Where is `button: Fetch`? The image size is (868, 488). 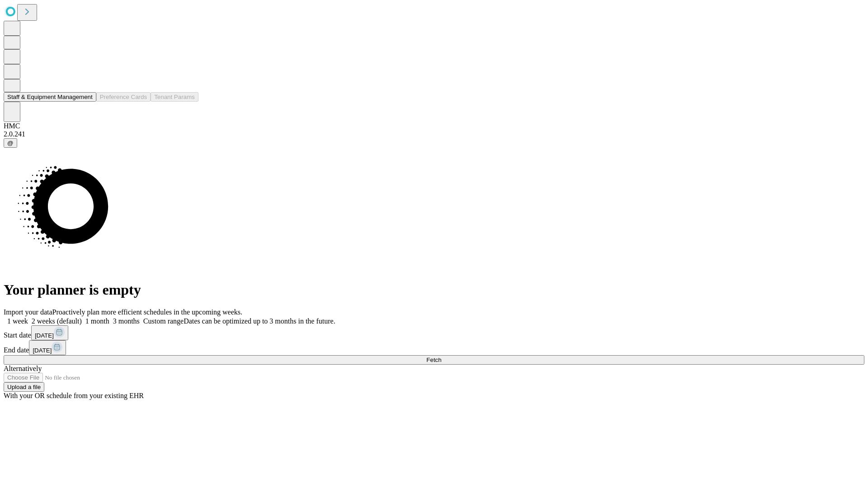
button: Fetch is located at coordinates (434, 360).